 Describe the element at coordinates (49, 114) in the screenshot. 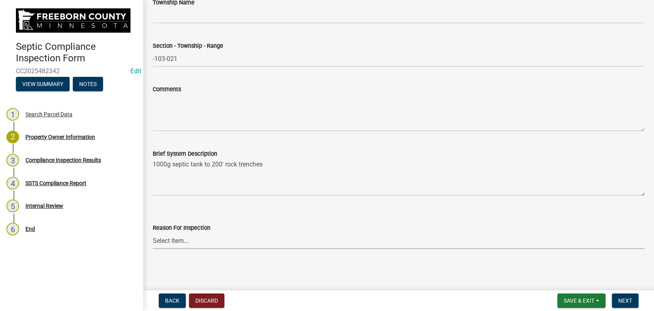

I see `div: Search Parcel Data` at that location.